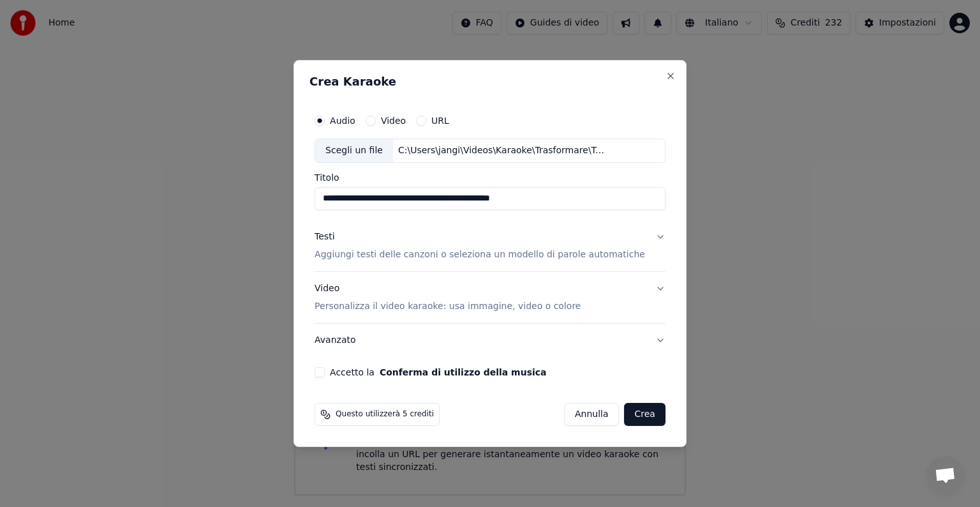  Describe the element at coordinates (463, 372) in the screenshot. I see `button: Accetto la` at that location.